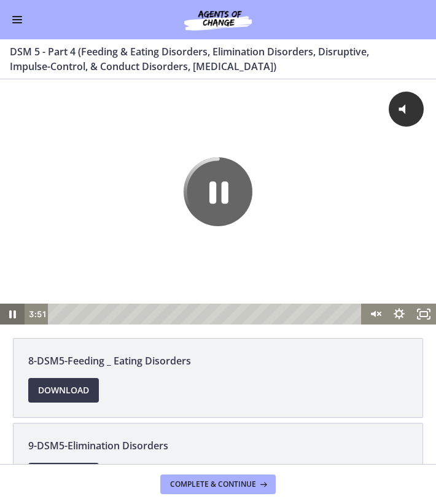  Describe the element at coordinates (424, 235) in the screenshot. I see `button: Fullscreen` at that location.